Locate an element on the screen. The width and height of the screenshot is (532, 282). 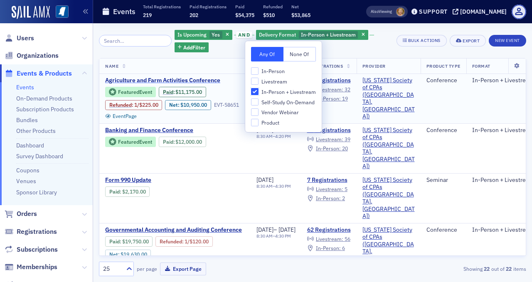
span: Form 990 Update is located at coordinates (175, 180).